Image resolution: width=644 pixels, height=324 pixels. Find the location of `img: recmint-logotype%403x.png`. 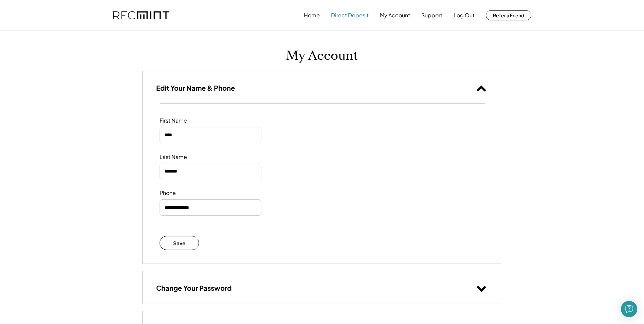

img: recmint-logotype%403x.png is located at coordinates (141, 15).